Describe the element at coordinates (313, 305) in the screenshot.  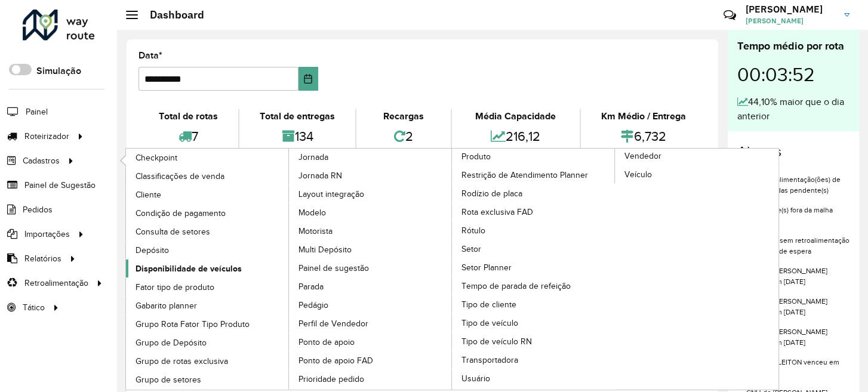
I see `span: Pedágio` at that location.